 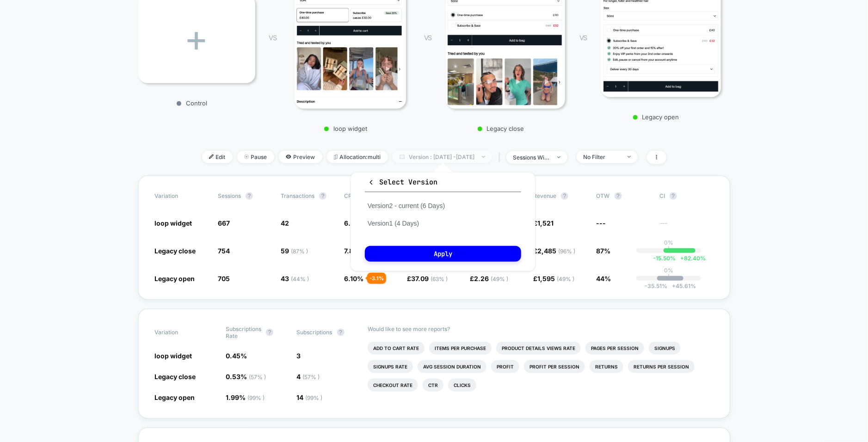 I want to click on span: 6.10 %, so click(x=353, y=278).